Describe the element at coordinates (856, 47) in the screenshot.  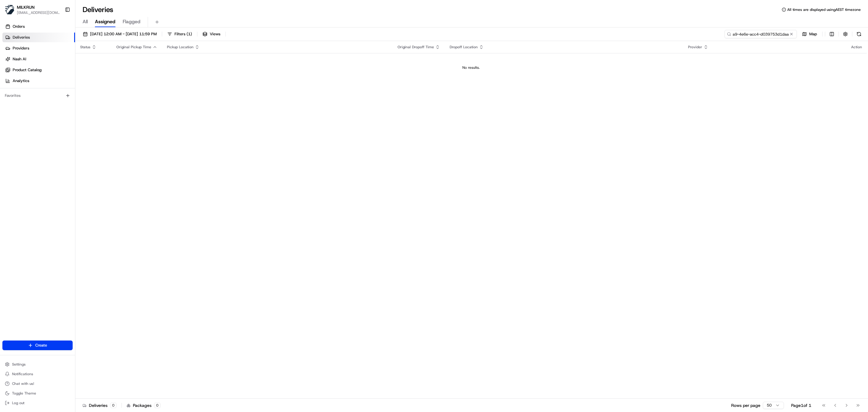
I see `div: Action` at that location.